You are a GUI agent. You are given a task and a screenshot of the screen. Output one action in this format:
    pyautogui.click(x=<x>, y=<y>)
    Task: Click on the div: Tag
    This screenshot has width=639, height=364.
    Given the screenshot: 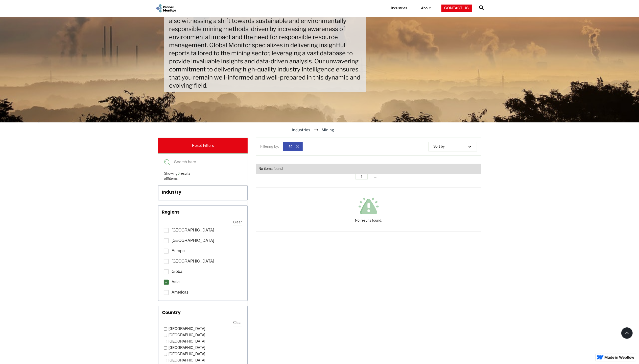 What is the action you would take?
    pyautogui.click(x=290, y=147)
    